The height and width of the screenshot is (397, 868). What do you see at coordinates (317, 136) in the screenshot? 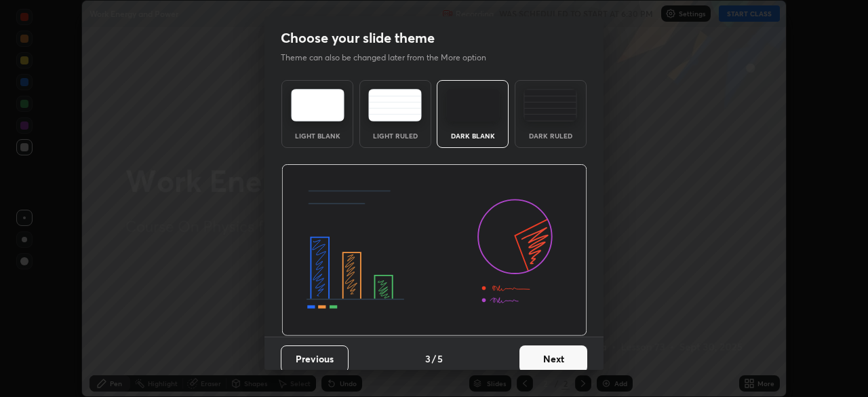
I see `div: Light Blank` at bounding box center [317, 136].